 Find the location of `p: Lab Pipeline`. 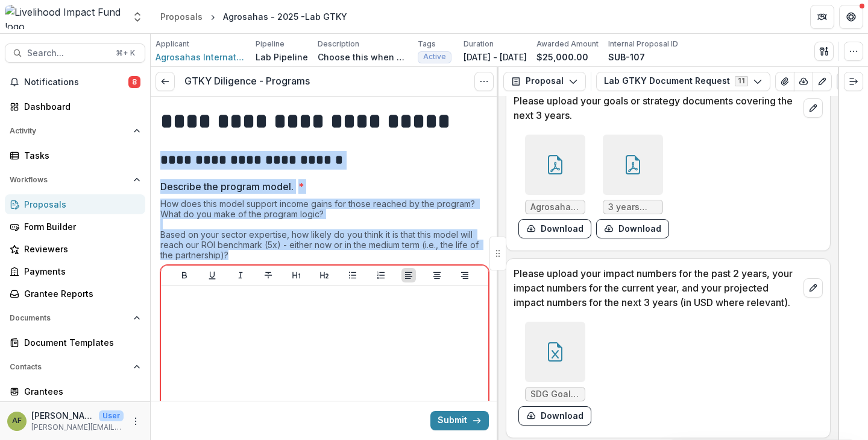

p: Lab Pipeline is located at coordinates (282, 56).